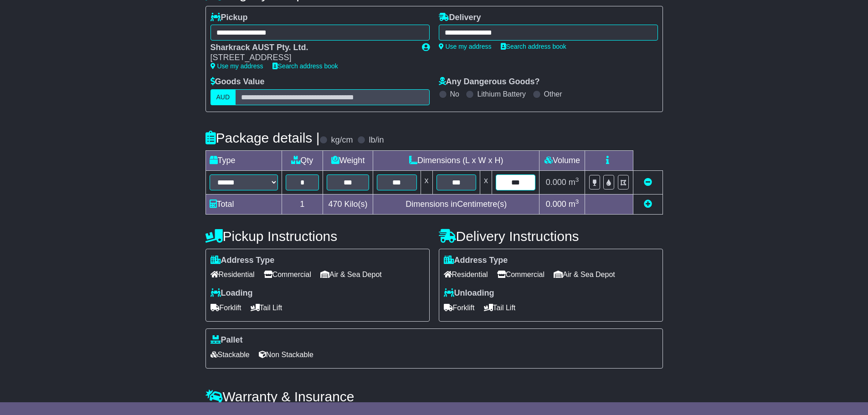 The image size is (868, 415). Describe the element at coordinates (469, 293) in the screenshot. I see `label: Unloading` at that location.